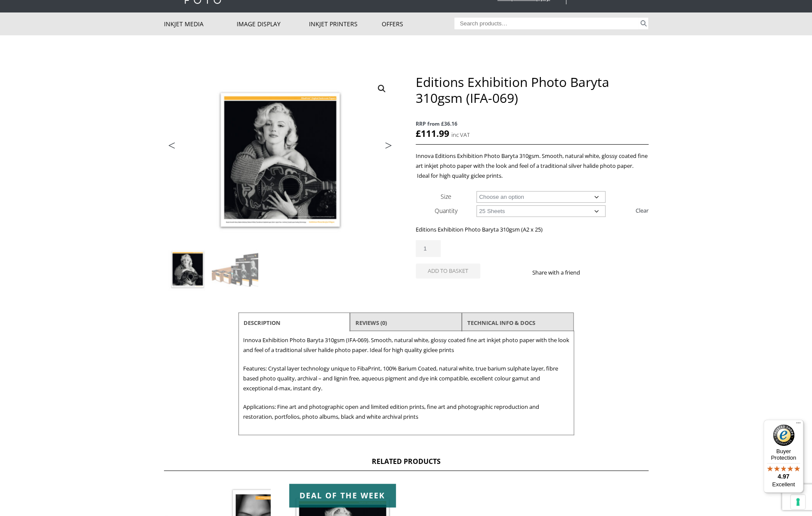  What do you see at coordinates (532, 166) in the screenshot?
I see `p: Innova Editions Exhibition Photo Baryta 310gsm. Smooth, natural white, glossy coated fine art ink...` at bounding box center [532, 166].